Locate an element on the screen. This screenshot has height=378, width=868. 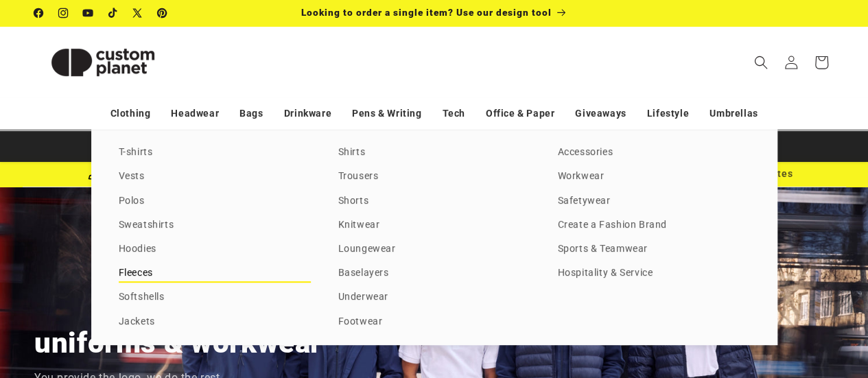
a: Knitwear is located at coordinates (434, 225).